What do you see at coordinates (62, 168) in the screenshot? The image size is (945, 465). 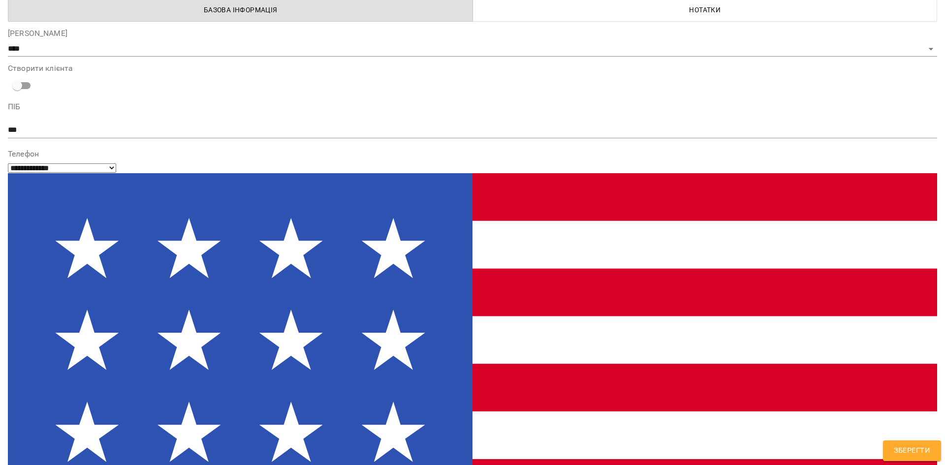 I see `select: Phone number country` at bounding box center [62, 168].